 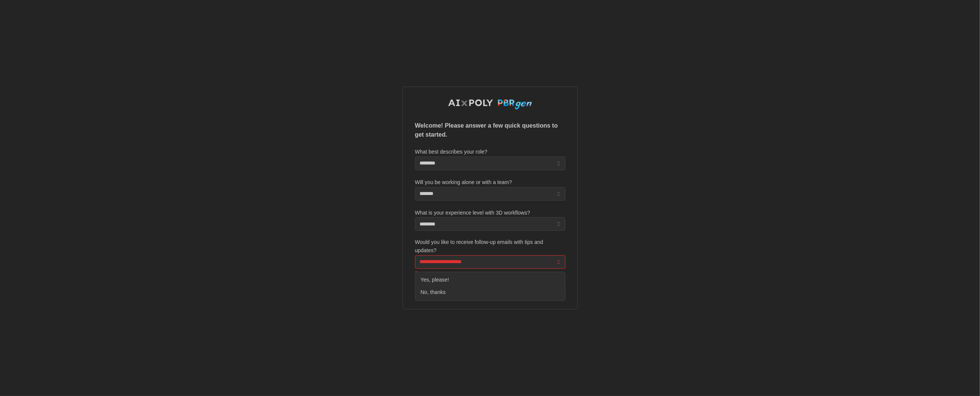 What do you see at coordinates (490, 273) in the screenshot?
I see `p: Required` at bounding box center [490, 273].